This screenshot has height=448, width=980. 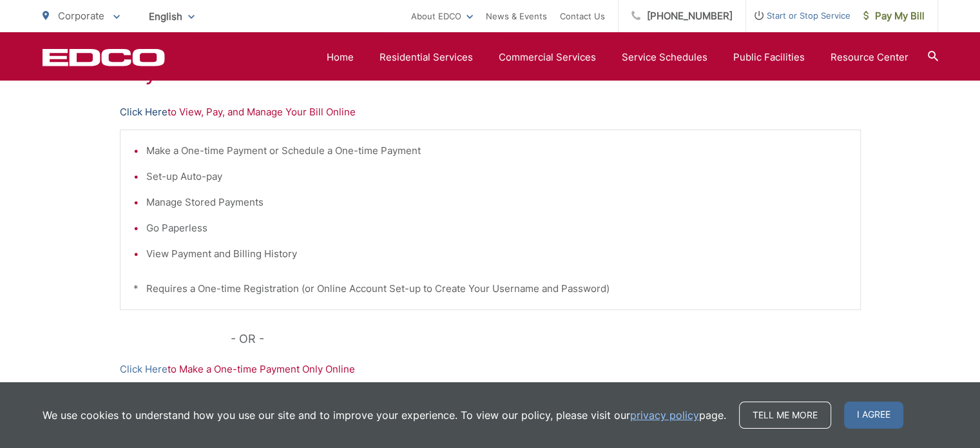 I want to click on a: Residential Services, so click(x=426, y=57).